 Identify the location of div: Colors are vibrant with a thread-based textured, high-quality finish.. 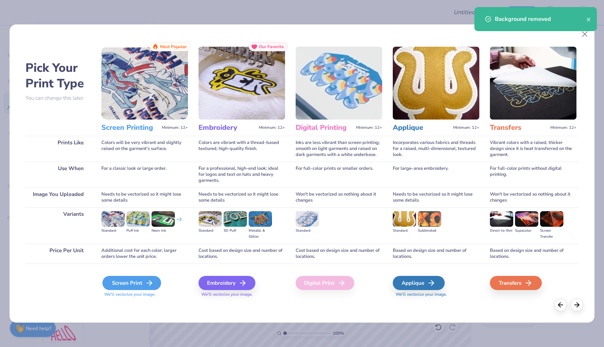
(242, 148).